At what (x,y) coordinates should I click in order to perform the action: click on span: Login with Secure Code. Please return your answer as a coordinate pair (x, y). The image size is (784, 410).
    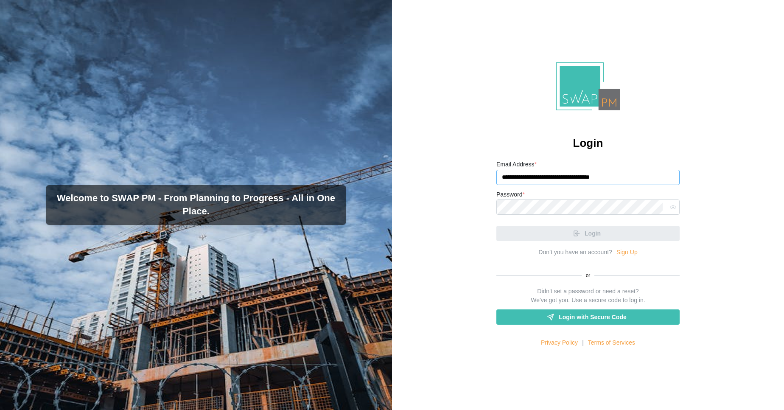
    Looking at the image, I should click on (593, 317).